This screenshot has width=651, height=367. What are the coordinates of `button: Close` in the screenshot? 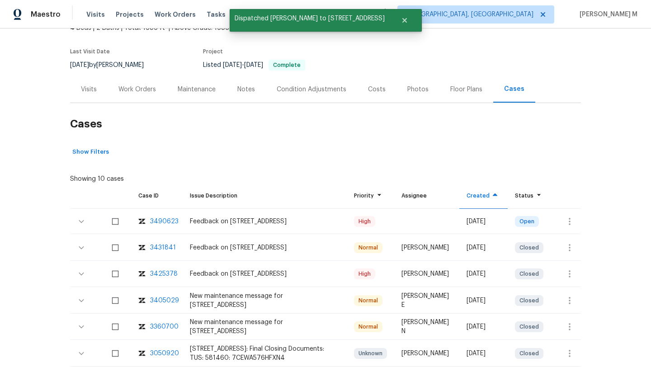 It's located at (405, 20).